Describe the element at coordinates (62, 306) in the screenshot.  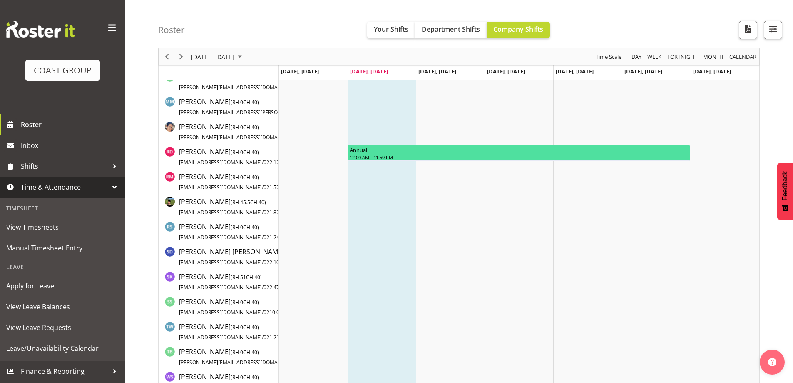
I see `span: View Leave Balances` at that location.